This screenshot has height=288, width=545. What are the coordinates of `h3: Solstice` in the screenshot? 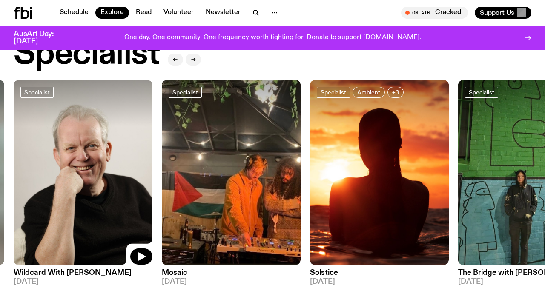 It's located at (379, 273).